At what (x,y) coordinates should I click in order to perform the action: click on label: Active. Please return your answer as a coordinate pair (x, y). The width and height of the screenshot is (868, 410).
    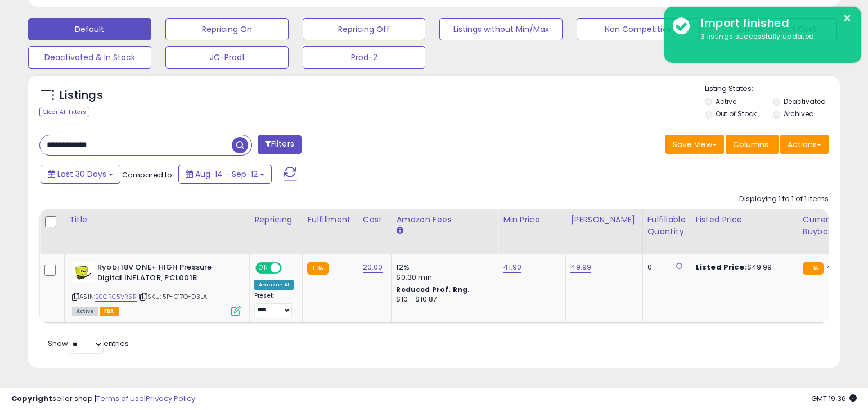
    Looking at the image, I should click on (725, 101).